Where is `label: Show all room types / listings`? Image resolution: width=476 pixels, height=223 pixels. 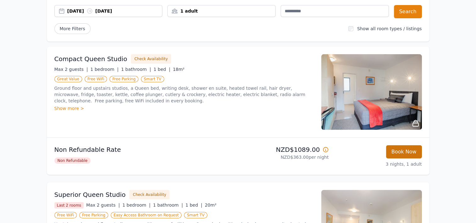
label: Show all room types / listings is located at coordinates (389, 29).